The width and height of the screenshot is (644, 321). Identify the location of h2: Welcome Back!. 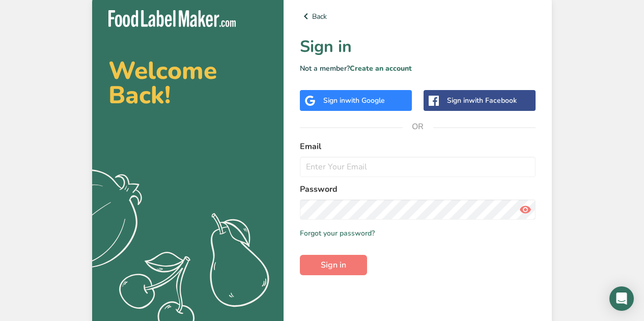
(188, 83).